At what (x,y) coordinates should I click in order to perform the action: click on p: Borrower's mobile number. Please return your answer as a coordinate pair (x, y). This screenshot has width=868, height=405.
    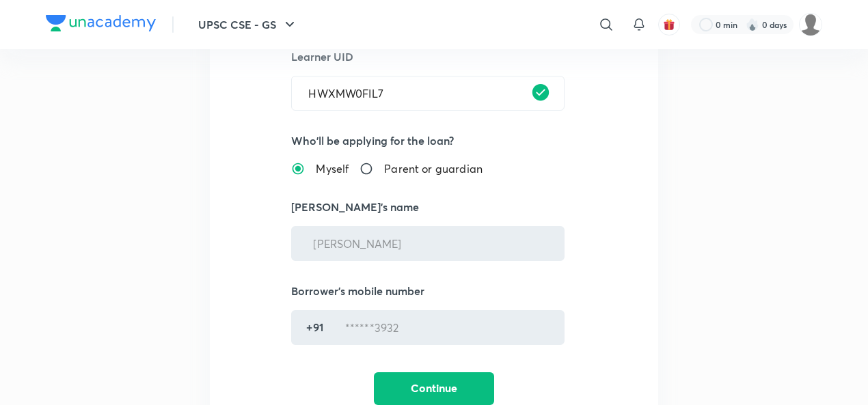
    Looking at the image, I should click on (434, 291).